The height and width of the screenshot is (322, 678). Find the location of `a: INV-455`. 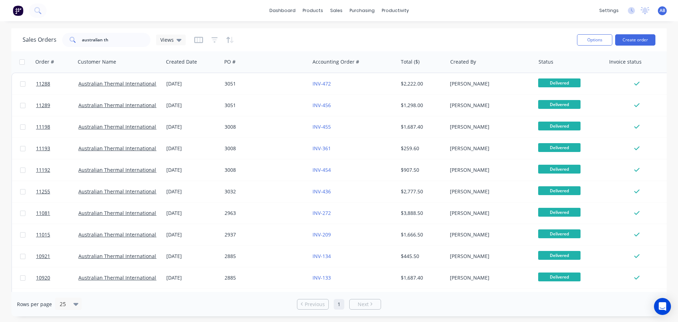

a: INV-455 is located at coordinates (322, 126).